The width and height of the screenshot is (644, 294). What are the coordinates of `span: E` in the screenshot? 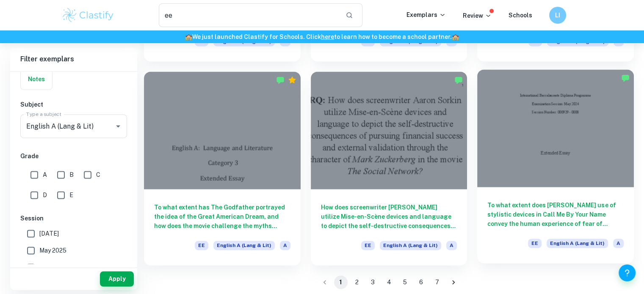 It's located at (71, 195).